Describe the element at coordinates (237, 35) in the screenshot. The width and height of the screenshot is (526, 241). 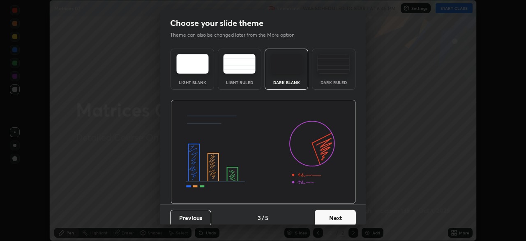
I see `p: Theme can also be changed later from the More option` at that location.